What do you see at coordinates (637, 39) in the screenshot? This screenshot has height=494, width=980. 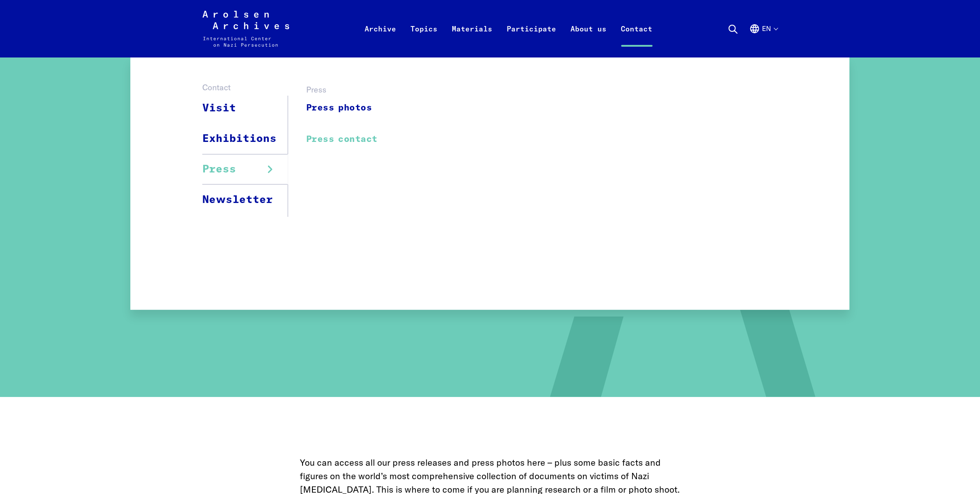 I see `a: Contact` at bounding box center [637, 39].